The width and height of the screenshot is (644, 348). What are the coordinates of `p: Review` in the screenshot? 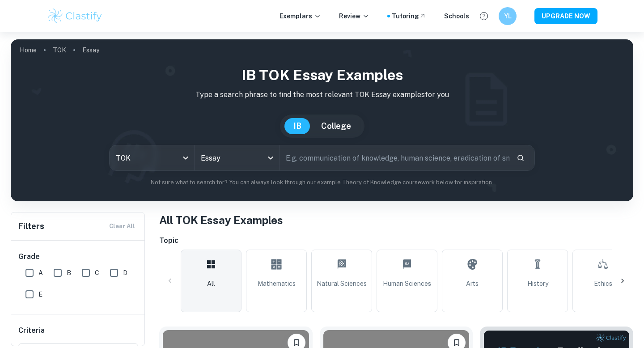 It's located at (354, 16).